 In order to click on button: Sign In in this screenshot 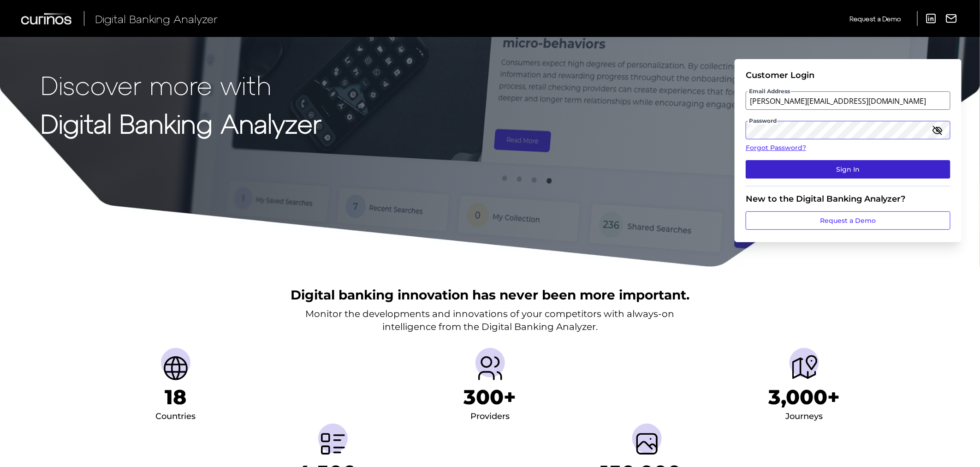, I will do `click(848, 169)`.